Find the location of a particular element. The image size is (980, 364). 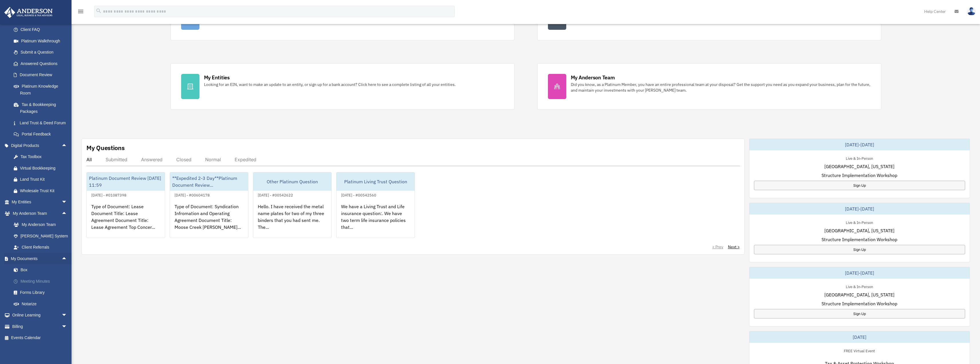

a: Answered Questions is located at coordinates (42, 64).